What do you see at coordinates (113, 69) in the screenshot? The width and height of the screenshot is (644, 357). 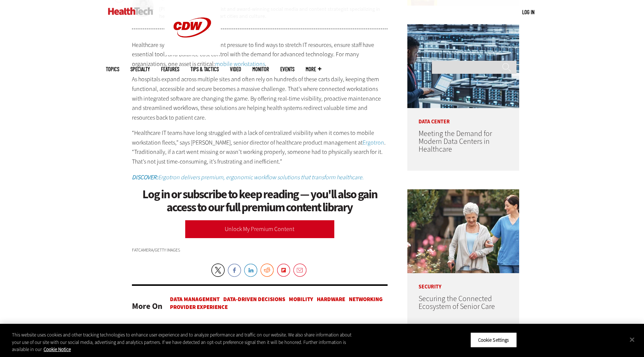 I see `span: Topics` at bounding box center [113, 69].